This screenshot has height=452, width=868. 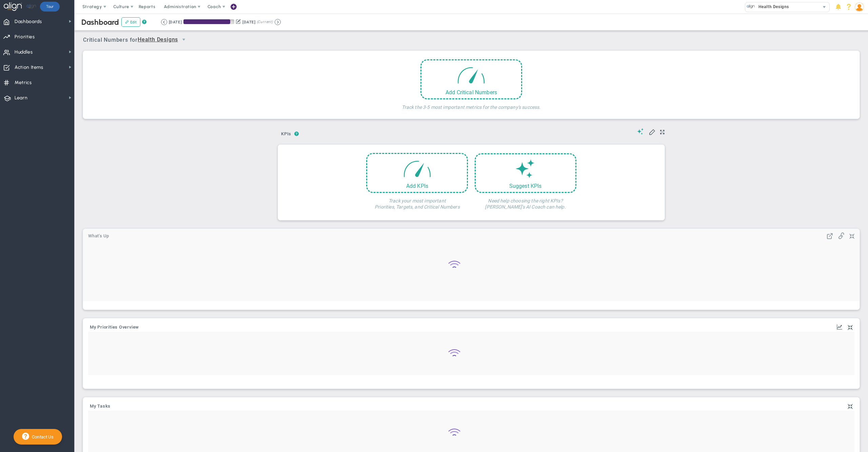 What do you see at coordinates (41, 437) in the screenshot?
I see `span: Contact Us` at bounding box center [41, 437].